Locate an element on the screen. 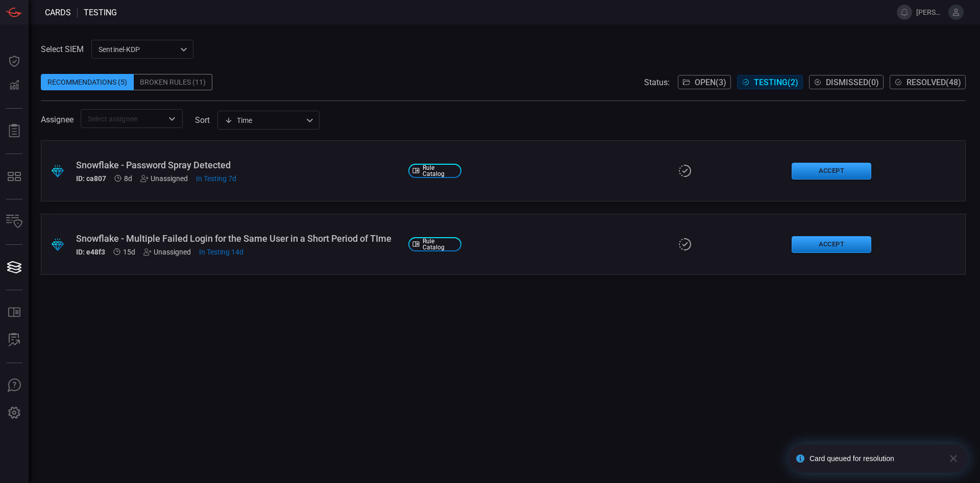 The width and height of the screenshot is (980, 483). div: Recommendations (5) is located at coordinates (87, 82).